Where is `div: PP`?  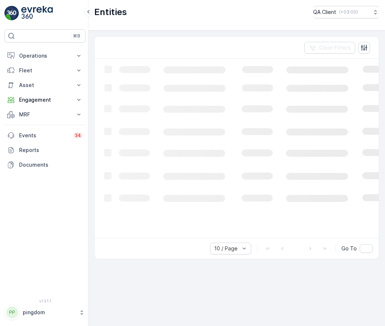
div: PP is located at coordinates (12, 312).